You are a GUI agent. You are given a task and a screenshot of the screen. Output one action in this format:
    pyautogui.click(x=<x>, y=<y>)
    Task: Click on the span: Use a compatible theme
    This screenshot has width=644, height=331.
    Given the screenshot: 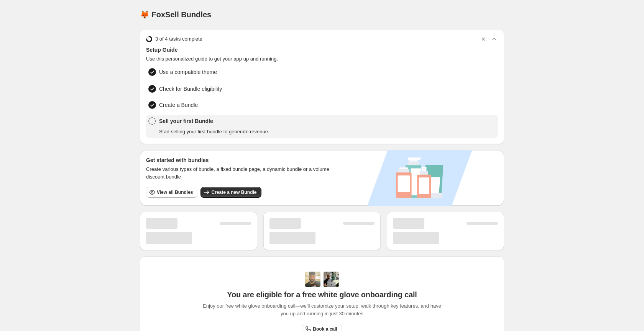 What is the action you would take?
    pyautogui.click(x=302, y=72)
    